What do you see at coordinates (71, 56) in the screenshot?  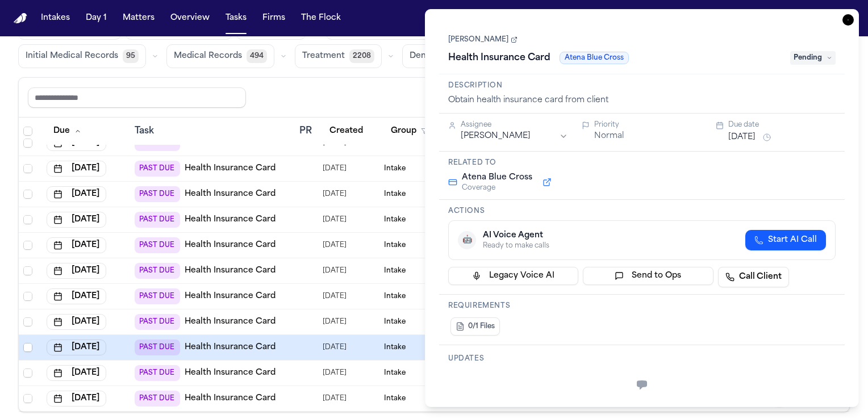 I see `span: Initial Medical Records` at bounding box center [71, 56].